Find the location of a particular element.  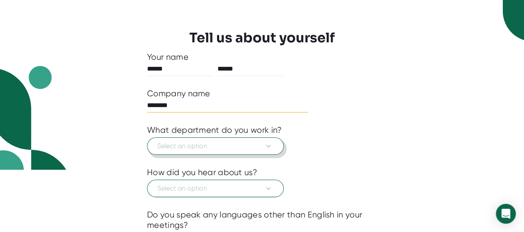

div: Do you speak any languages other than English in your meetings? is located at coordinates (262, 220).